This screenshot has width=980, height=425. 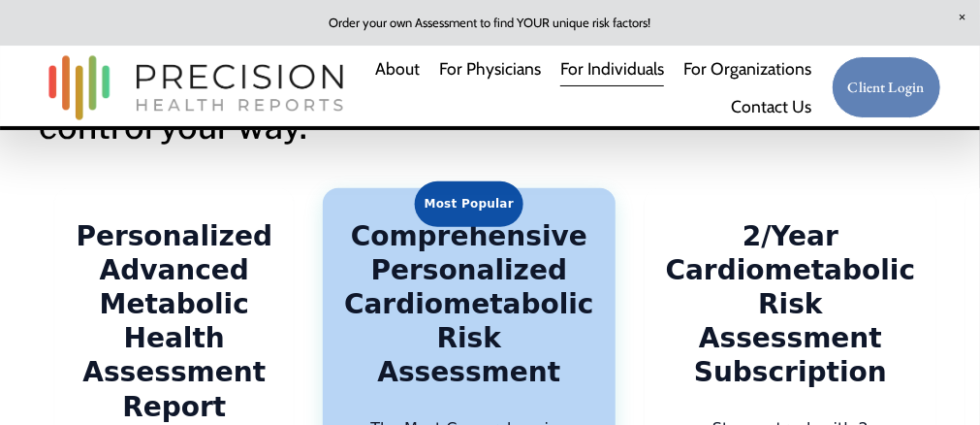 What do you see at coordinates (749, 69) in the screenshot?
I see `a: folder dropdown` at bounding box center [749, 69].